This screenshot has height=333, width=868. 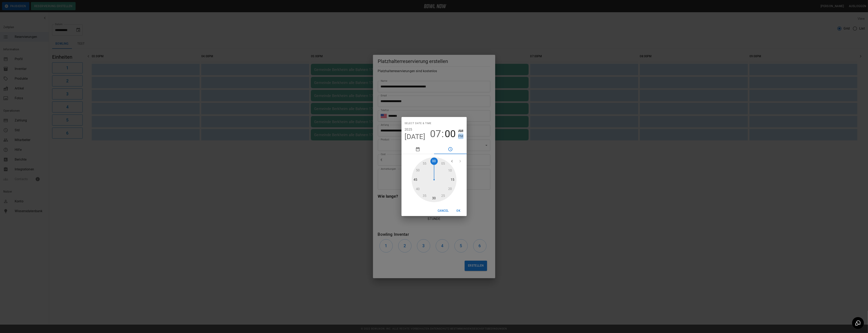 I want to click on button: open previous view, so click(x=452, y=161).